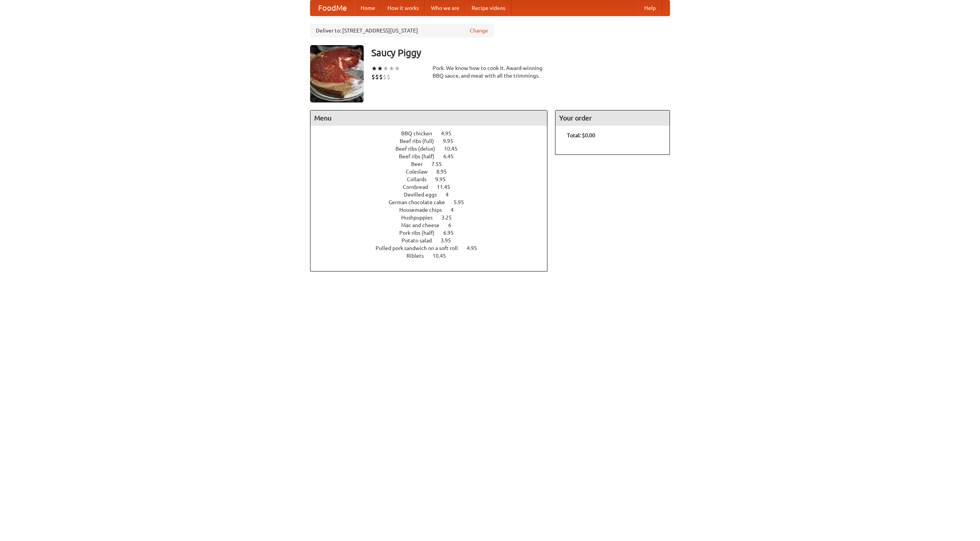 Image resolution: width=980 pixels, height=541 pixels. I want to click on a: How it works, so click(403, 8).